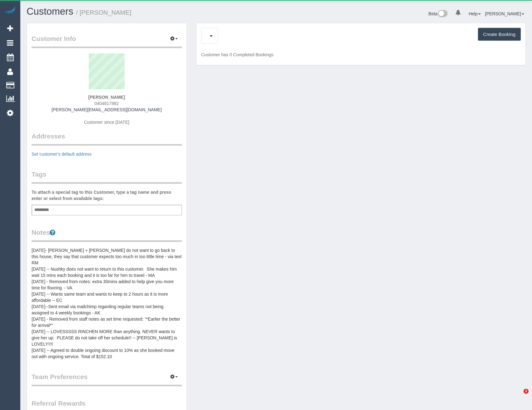 The image size is (532, 410). What do you see at coordinates (107, 103) in the screenshot?
I see `span: 0404817882` at bounding box center [107, 103].